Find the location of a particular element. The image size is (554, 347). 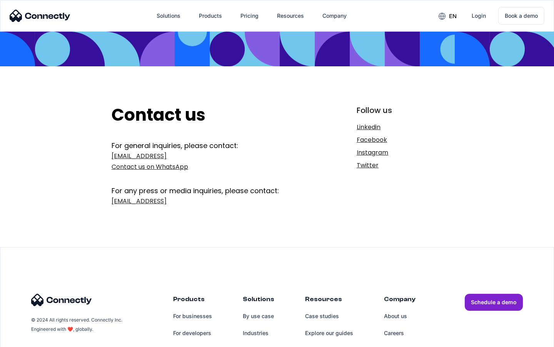

a: For developers is located at coordinates (193, 333).